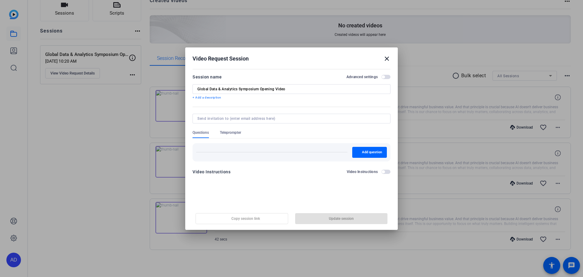 This screenshot has height=277, width=583. I want to click on mat-icon: close, so click(387, 59).